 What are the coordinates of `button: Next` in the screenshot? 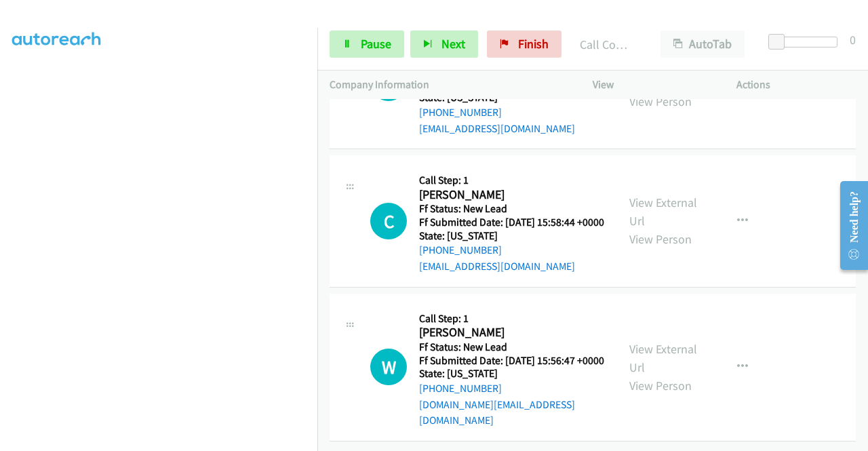 It's located at (444, 44).